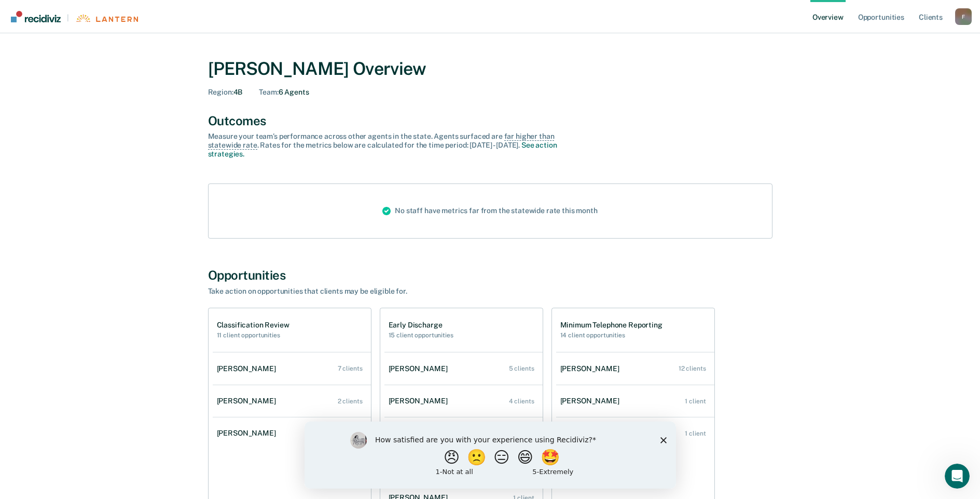 This screenshot has height=499, width=980. What do you see at coordinates (198, 36) in the screenshot?
I see `button: 3` at bounding box center [198, 36].